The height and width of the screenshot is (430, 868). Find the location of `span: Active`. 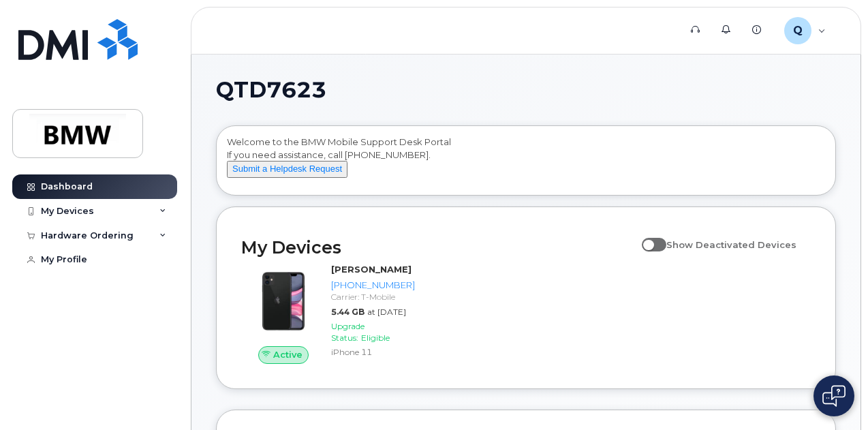

span: Active is located at coordinates (288, 354).